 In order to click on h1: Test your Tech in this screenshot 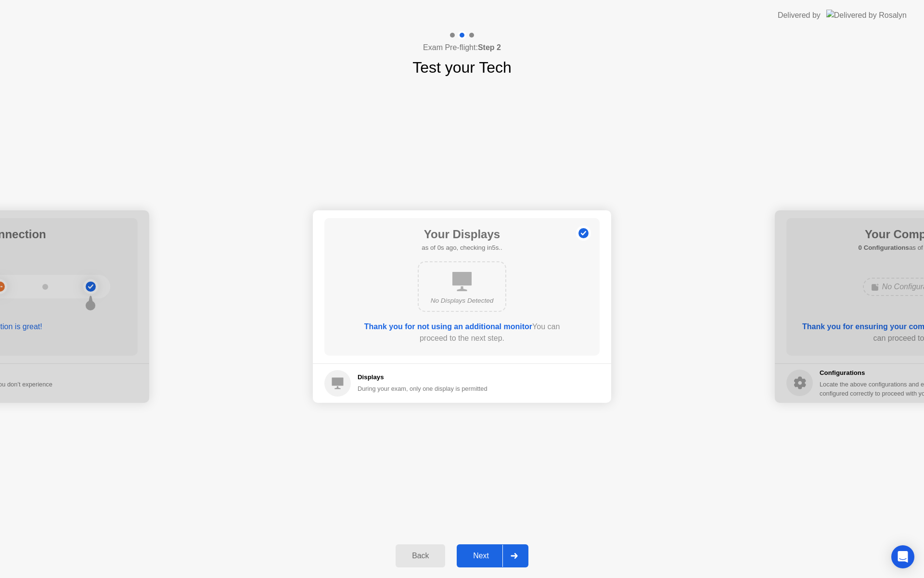, I will do `click(462, 67)`.